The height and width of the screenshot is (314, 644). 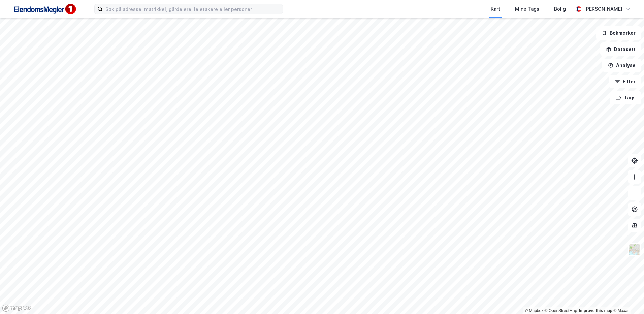 I want to click on div: Bolig, so click(x=560, y=9).